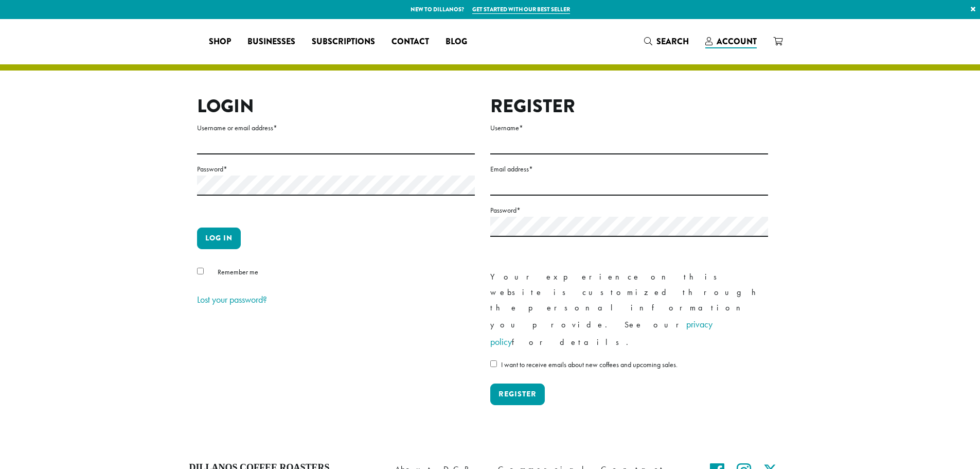  I want to click on p: Your experience on this website is customized through the personal information you provide. See o..., so click(629, 310).